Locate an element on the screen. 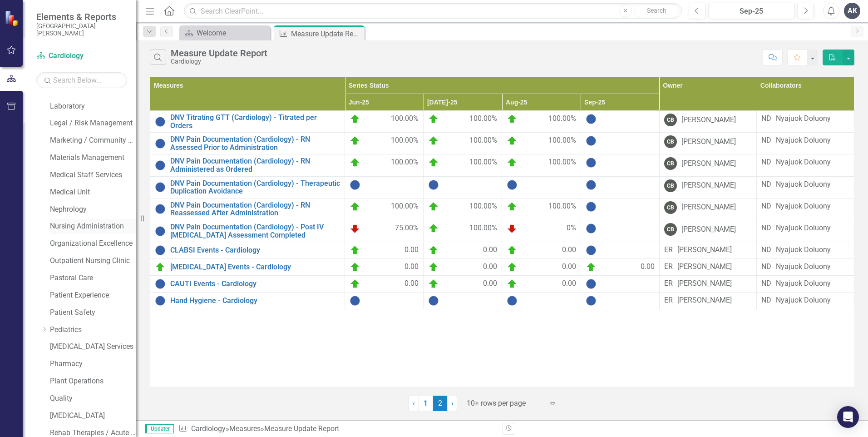 This screenshot has width=868, height=437. button: AK is located at coordinates (852, 11).